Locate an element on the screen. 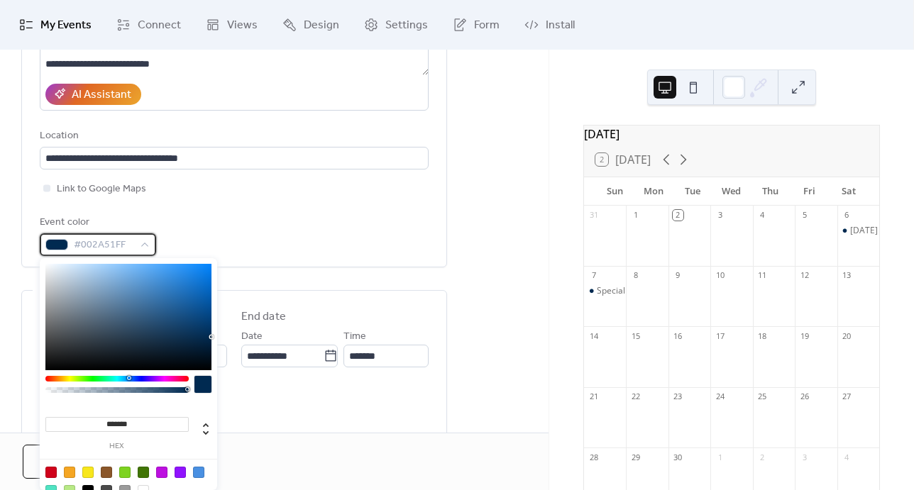 The image size is (914, 490). label: hex is located at coordinates (117, 446).